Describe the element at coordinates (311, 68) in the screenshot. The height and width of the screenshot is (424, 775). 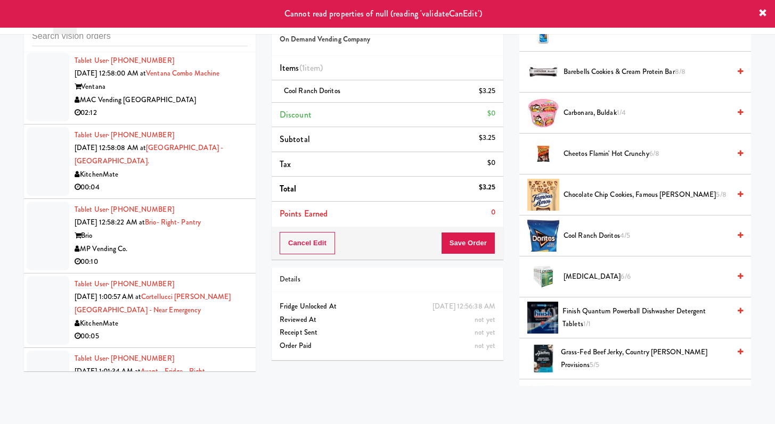
I see `span: (1 )` at that location.